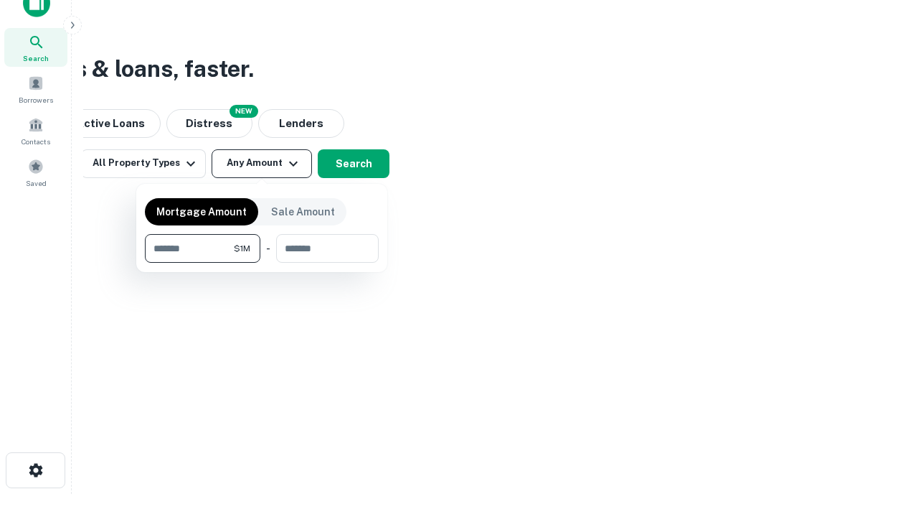 The image size is (918, 517). I want to click on div: Chat Widget, so click(883, 436).